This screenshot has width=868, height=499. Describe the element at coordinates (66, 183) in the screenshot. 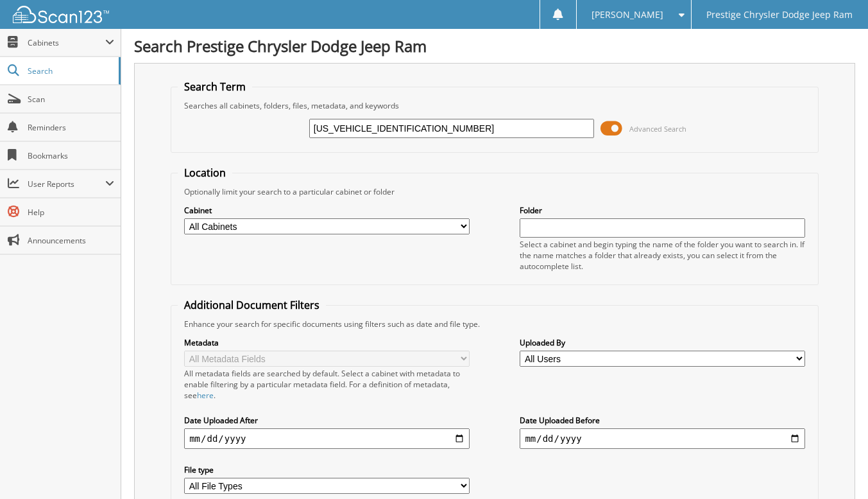

I see `span: User Reports` at that location.